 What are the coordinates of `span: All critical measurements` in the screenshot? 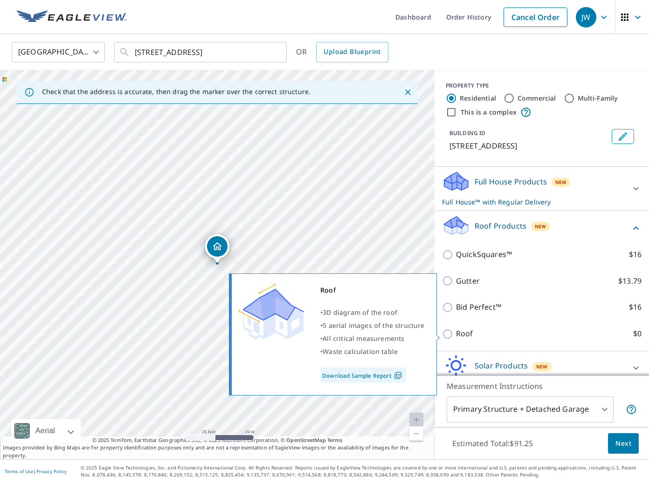 It's located at (363, 338).